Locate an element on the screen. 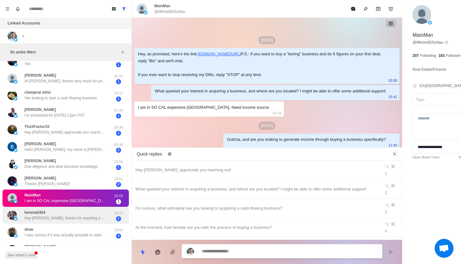 Image resolution: width=461 pixels, height=264 pixels. p: 23:15 is located at coordinates (119, 196).